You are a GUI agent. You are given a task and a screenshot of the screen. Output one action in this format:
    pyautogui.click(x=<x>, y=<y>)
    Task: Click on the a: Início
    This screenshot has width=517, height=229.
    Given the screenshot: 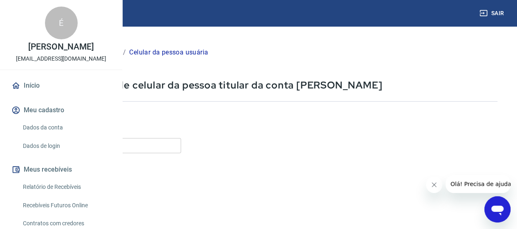 What is the action you would take?
    pyautogui.click(x=61, y=85)
    